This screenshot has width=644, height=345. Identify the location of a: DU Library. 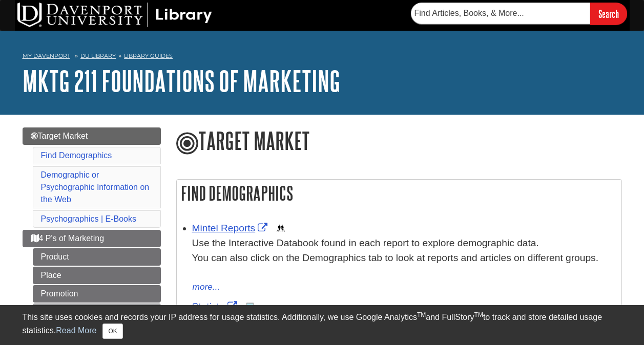
(98, 56).